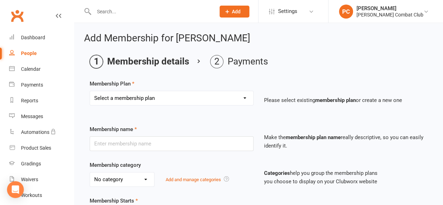 This screenshot has width=443, height=205. What do you see at coordinates (31, 69) in the screenshot?
I see `div: Calendar` at bounding box center [31, 69].